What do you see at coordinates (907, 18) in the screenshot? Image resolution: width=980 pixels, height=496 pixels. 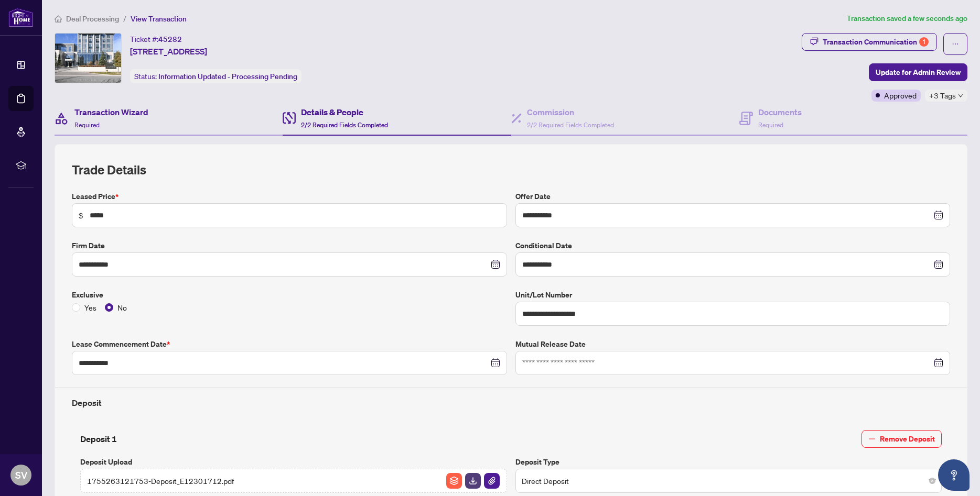 I see `article: Transaction saved a few seconds ago` at bounding box center [907, 18].